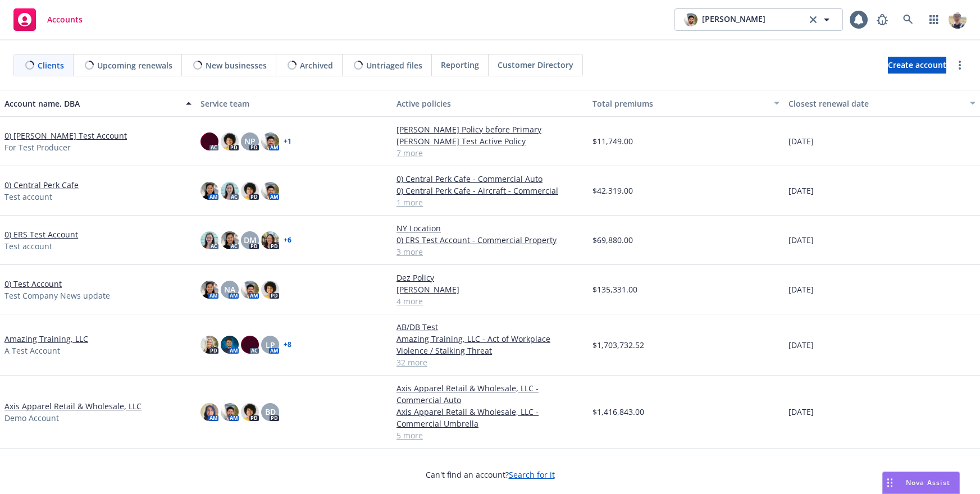 The height and width of the screenshot is (494, 980). Describe the element at coordinates (294, 104) in the screenshot. I see `button: Service team` at that location.